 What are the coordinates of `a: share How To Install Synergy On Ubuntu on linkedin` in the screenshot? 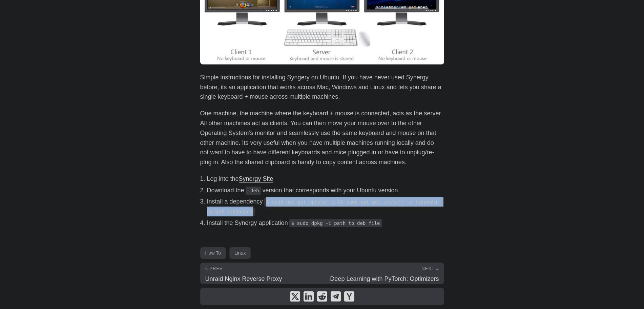 It's located at (309, 297).